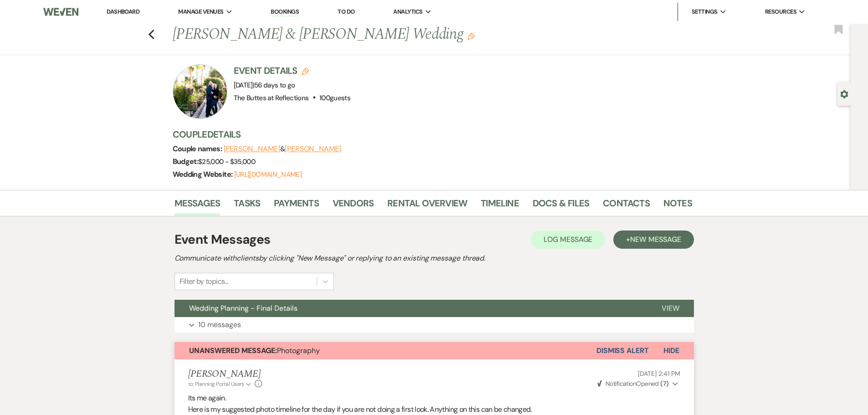  What do you see at coordinates (435, 398) in the screenshot?
I see `p: Its me again.` at bounding box center [435, 398].